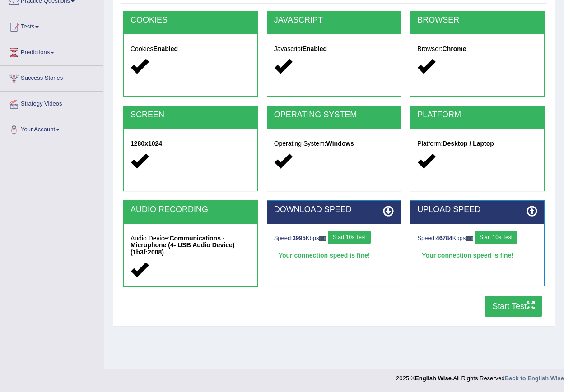 Image resolution: width=564 pixels, height=392 pixels. I want to click on strong: English Wise., so click(434, 378).